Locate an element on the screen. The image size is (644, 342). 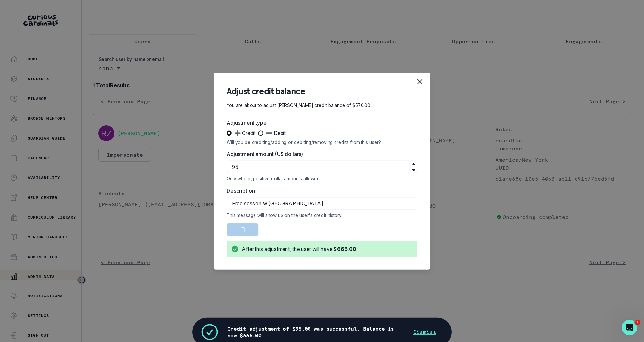
label: Adjustment amount (US dollars) is located at coordinates (320, 154).